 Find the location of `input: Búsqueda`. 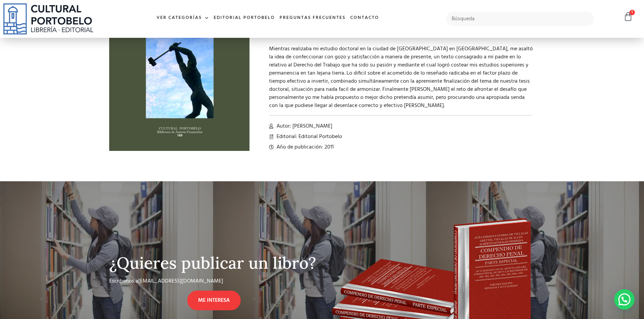

input: Búsqueda is located at coordinates (520, 19).